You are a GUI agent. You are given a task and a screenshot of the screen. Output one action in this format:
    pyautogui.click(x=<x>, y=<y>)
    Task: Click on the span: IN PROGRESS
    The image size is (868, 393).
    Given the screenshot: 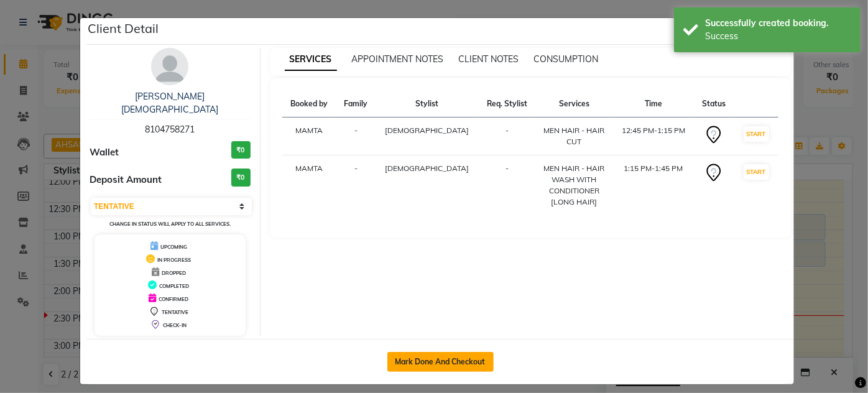 What is the action you would take?
    pyautogui.click(x=174, y=260)
    